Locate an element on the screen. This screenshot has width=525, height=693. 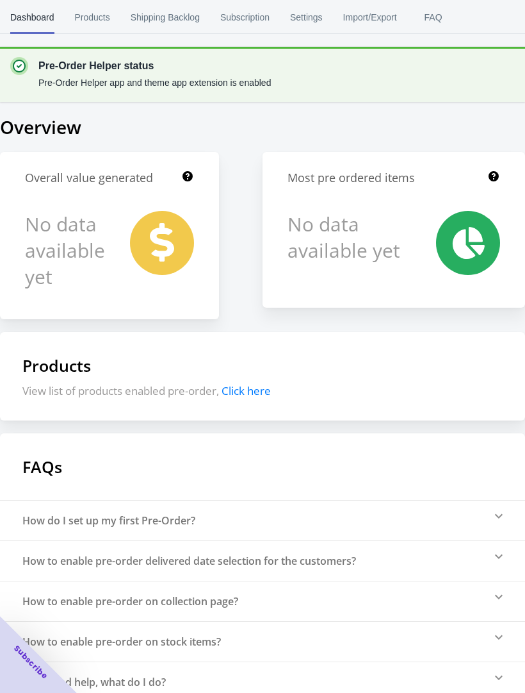
span: FAQ is located at coordinates (434, 17).